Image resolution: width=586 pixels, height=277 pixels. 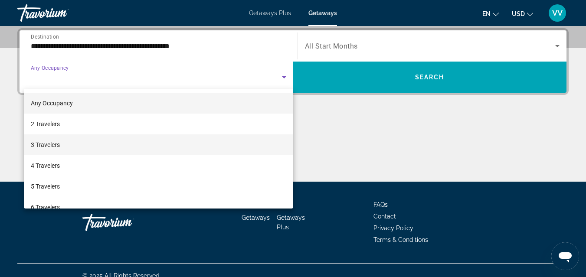 What do you see at coordinates (52, 103) in the screenshot?
I see `span: Any Occupancy` at bounding box center [52, 103].